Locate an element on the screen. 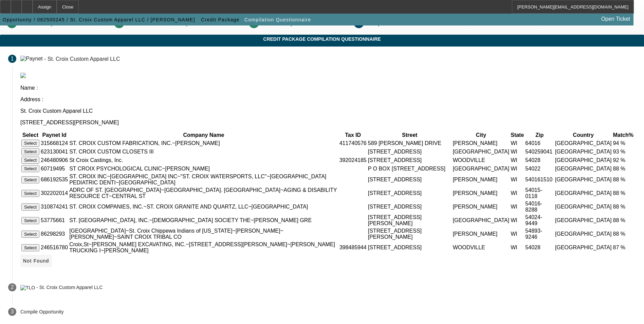  td: 87 % is located at coordinates (623, 248).